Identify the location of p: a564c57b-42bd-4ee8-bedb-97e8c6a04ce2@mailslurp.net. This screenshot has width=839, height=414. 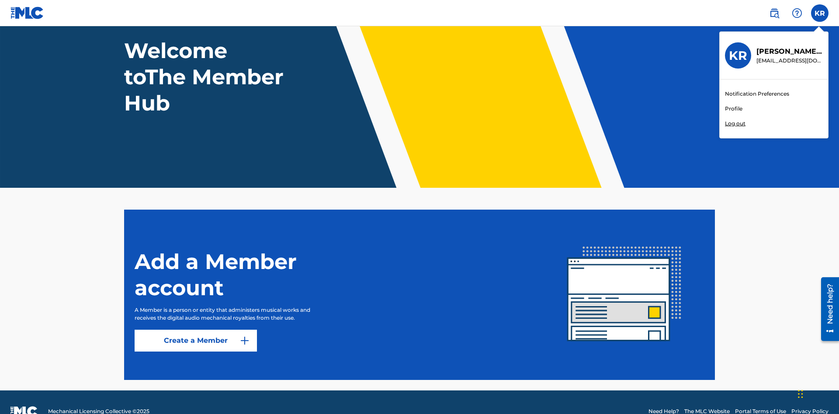
(789, 61).